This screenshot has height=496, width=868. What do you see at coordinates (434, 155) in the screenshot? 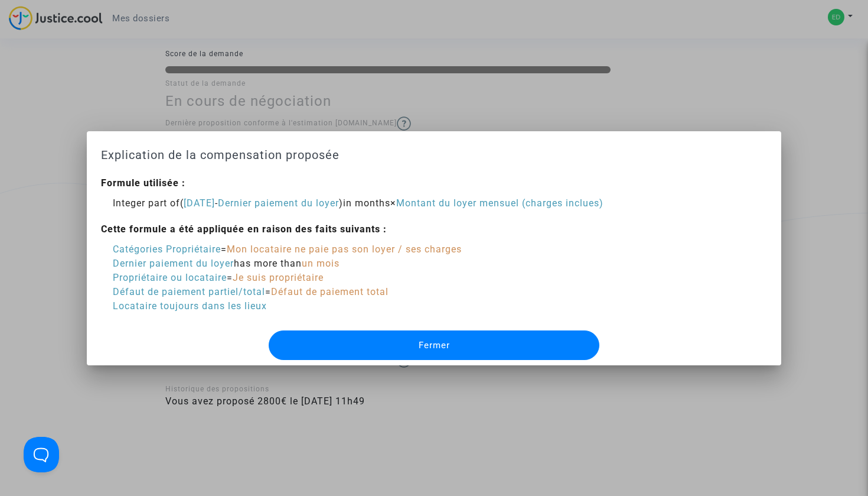
I see `h1: Explication de la compensation proposée` at bounding box center [434, 155].